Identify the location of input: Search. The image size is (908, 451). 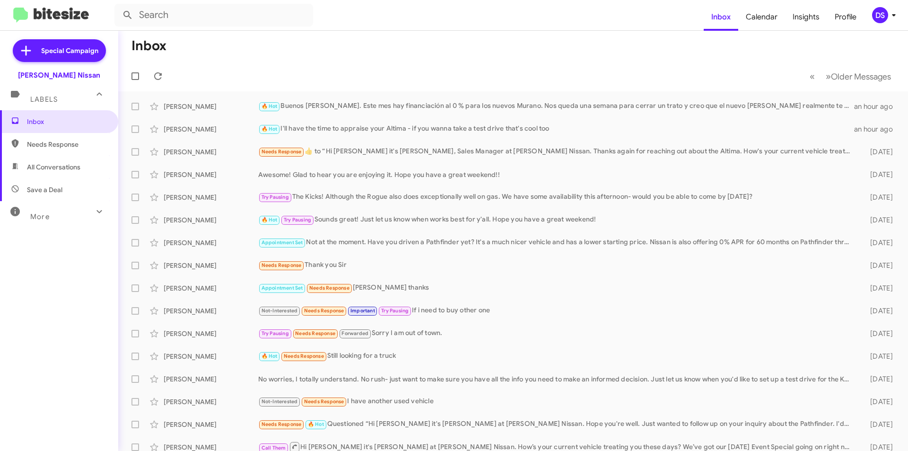
(214, 15).